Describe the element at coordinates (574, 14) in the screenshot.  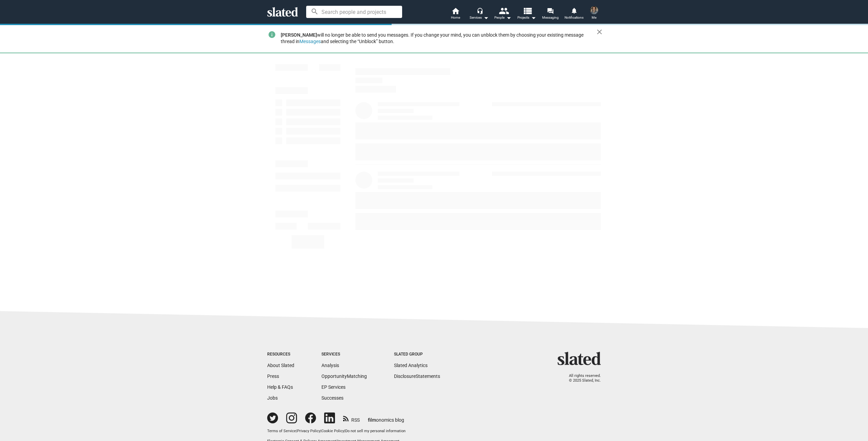
I see `a: Notifications` at that location.